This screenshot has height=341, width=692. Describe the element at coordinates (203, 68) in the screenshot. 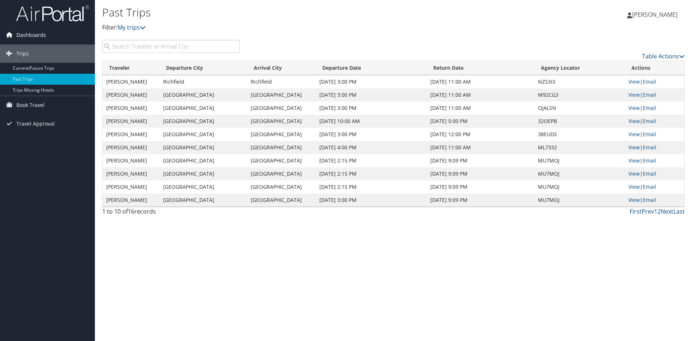

I see `th: Departure City: activate to sort column ascending` at that location.